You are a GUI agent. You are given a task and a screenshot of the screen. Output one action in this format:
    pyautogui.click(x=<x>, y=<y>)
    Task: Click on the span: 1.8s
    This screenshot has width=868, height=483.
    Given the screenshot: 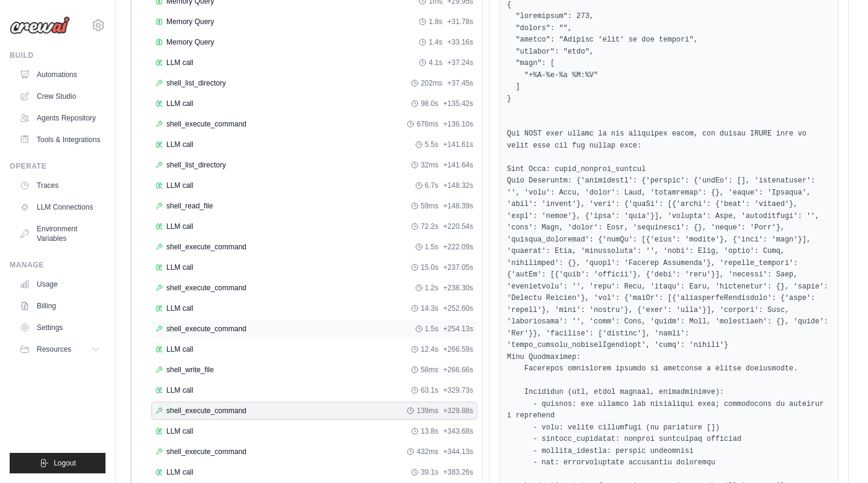 What is the action you would take?
    pyautogui.click(x=435, y=22)
    